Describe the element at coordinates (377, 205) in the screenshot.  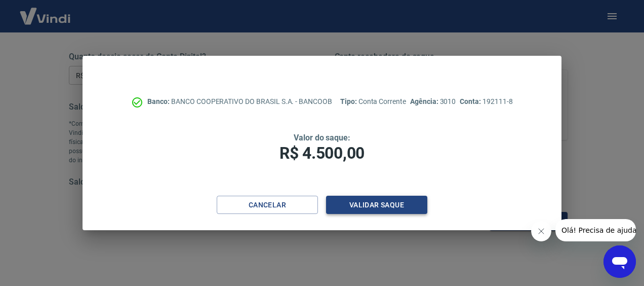
I see `button: Validar saque` at that location.